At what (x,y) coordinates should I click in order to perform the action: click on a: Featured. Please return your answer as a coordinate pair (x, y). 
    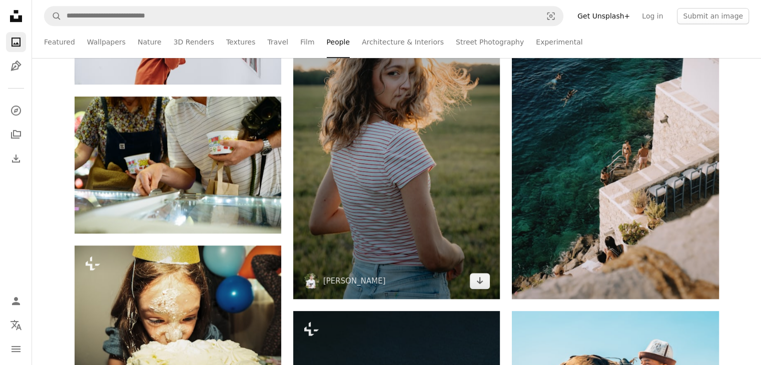
    Looking at the image, I should click on (60, 42).